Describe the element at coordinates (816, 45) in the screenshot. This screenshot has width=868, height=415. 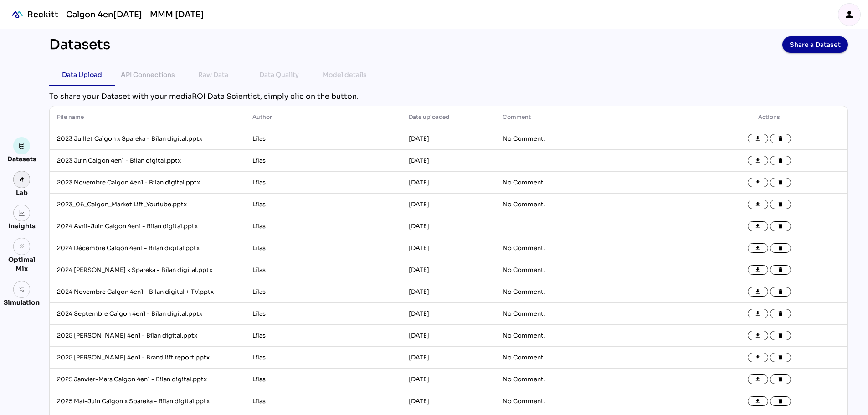
I see `button: Share a Dataset` at that location.